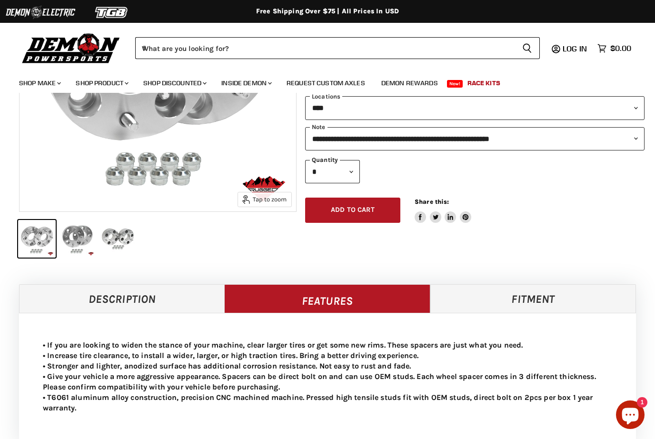  Describe the element at coordinates (442, 210) in the screenshot. I see `aside: Share this:` at that location.